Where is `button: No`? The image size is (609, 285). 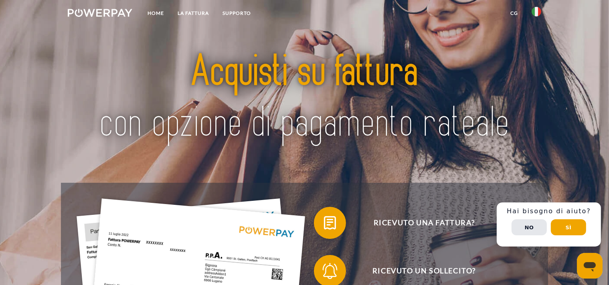
button: No is located at coordinates (530, 227).